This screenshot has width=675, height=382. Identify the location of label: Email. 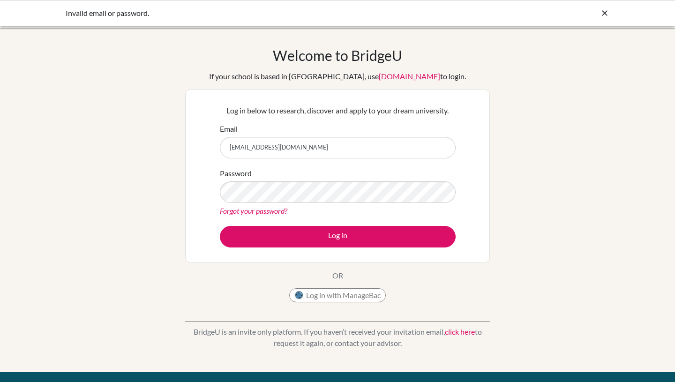
(229, 129).